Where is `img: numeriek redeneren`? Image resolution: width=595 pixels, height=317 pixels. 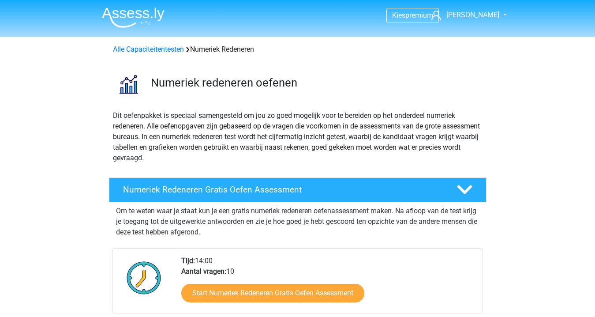 img: numeriek redeneren is located at coordinates (128, 84).